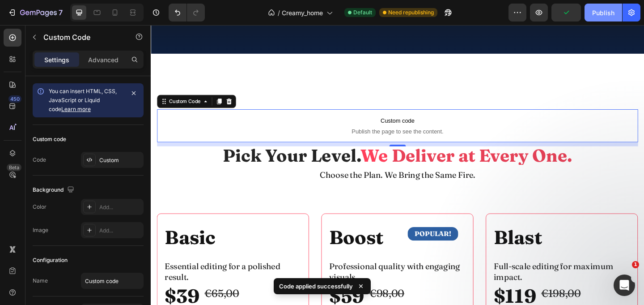 This screenshot has width=644, height=305. I want to click on strong: We, so click(243, 141).